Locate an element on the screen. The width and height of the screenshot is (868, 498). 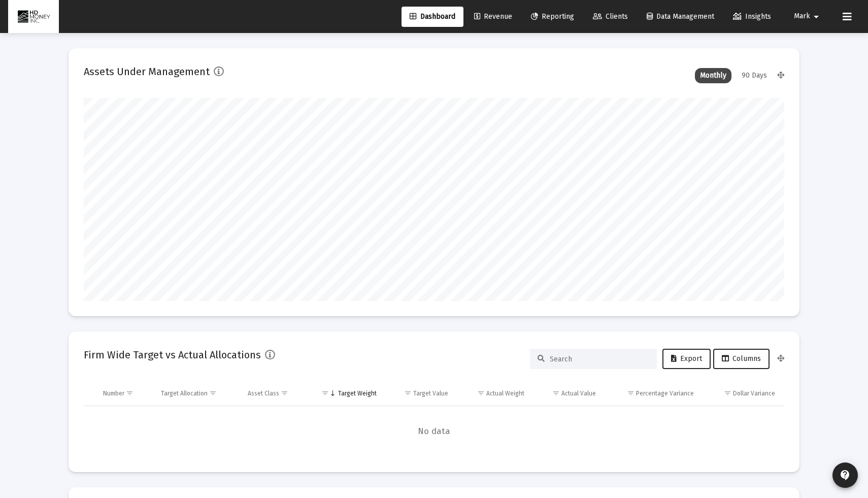
a: Revenue is located at coordinates (493, 17).